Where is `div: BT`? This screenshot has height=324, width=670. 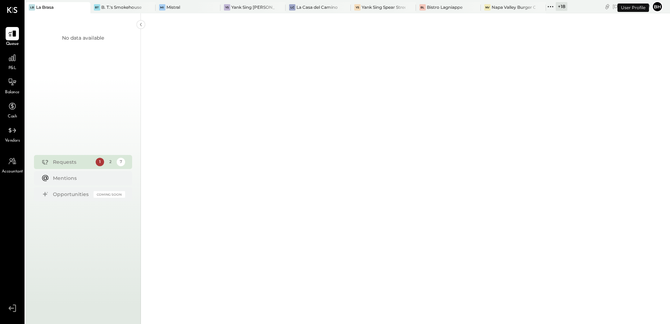 div: BT is located at coordinates (97, 7).